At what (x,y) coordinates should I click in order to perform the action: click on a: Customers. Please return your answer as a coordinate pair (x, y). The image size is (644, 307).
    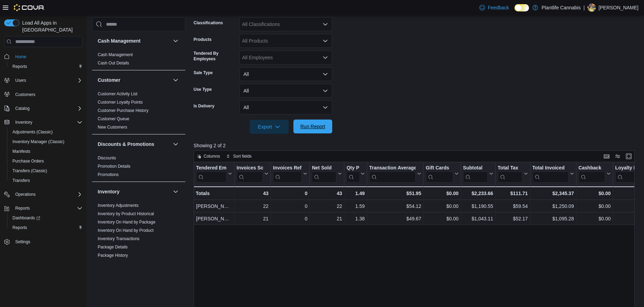
    Looking at the image, I should click on (25, 95).